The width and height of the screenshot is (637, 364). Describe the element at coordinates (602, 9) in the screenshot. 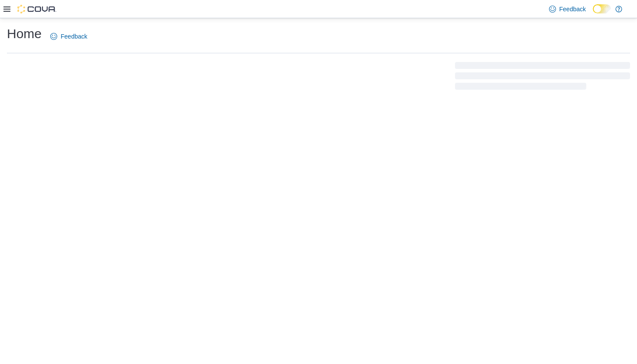

I see `input: Dark Mode` at that location.